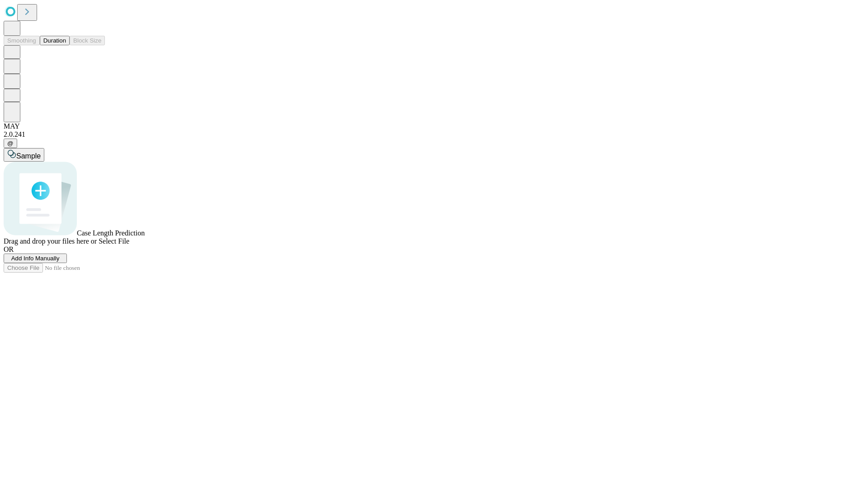 Image resolution: width=868 pixels, height=489 pixels. I want to click on button: Block Size, so click(87, 40).